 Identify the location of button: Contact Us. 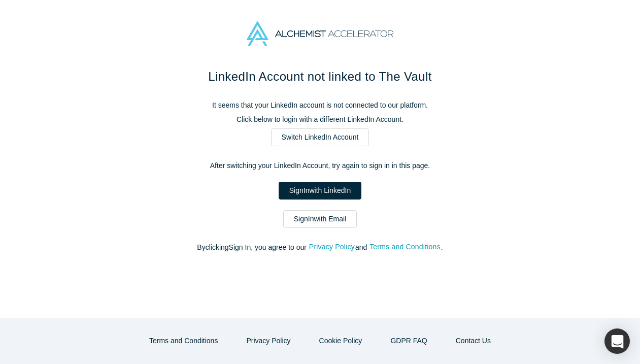
(473, 340).